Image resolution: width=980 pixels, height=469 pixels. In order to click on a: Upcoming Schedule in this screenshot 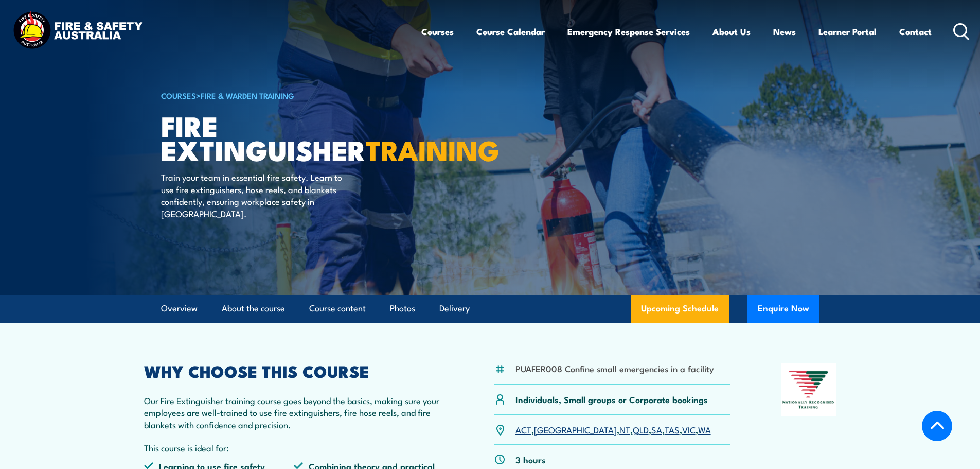, I will do `click(680, 309)`.